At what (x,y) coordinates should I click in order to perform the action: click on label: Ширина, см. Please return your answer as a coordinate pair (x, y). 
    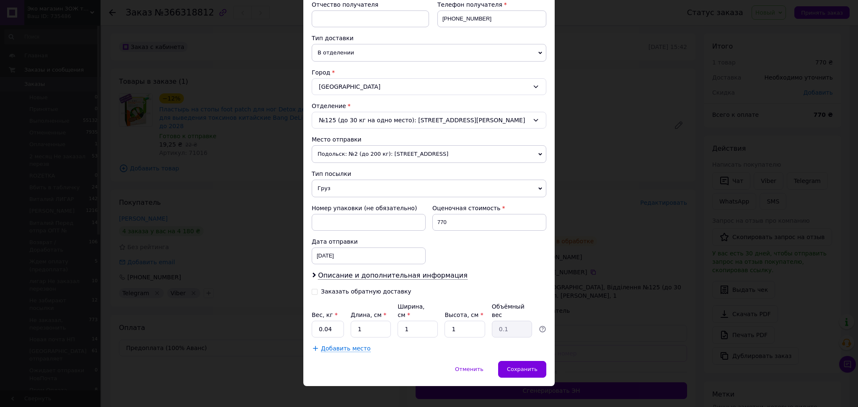
    Looking at the image, I should click on (411, 311).